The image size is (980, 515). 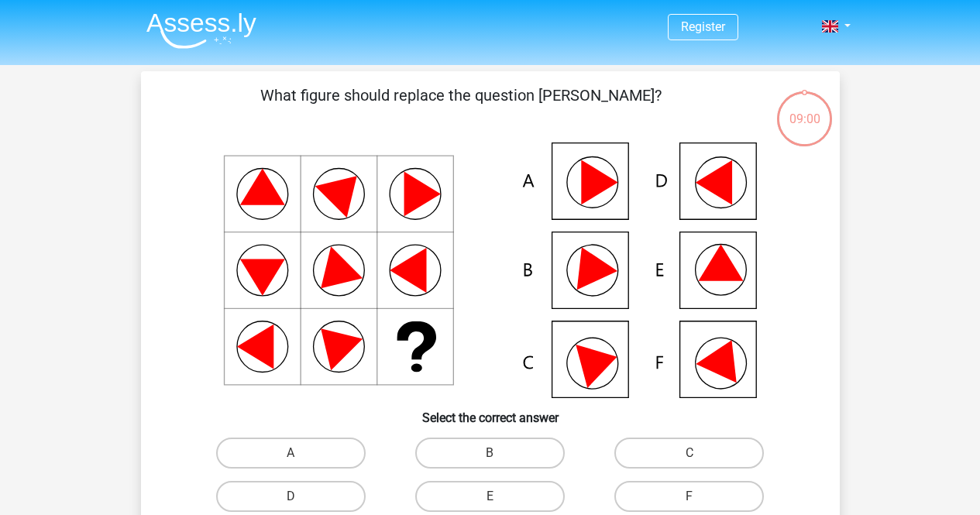 I want to click on h6: Select the correct answer, so click(x=490, y=411).